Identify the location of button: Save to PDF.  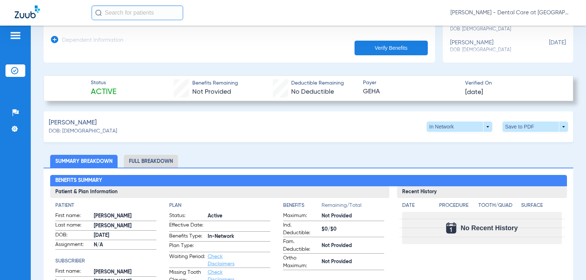
(535, 127).